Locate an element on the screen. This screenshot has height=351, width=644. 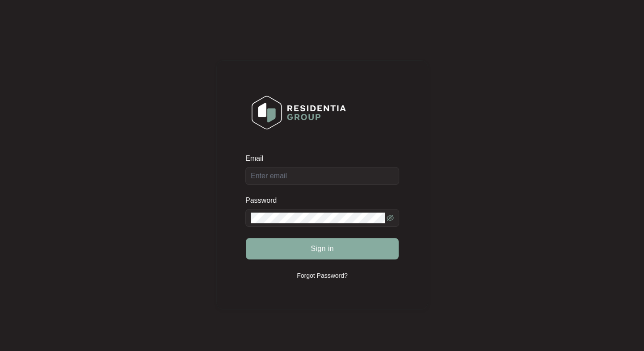
input: Email is located at coordinates (322, 176).